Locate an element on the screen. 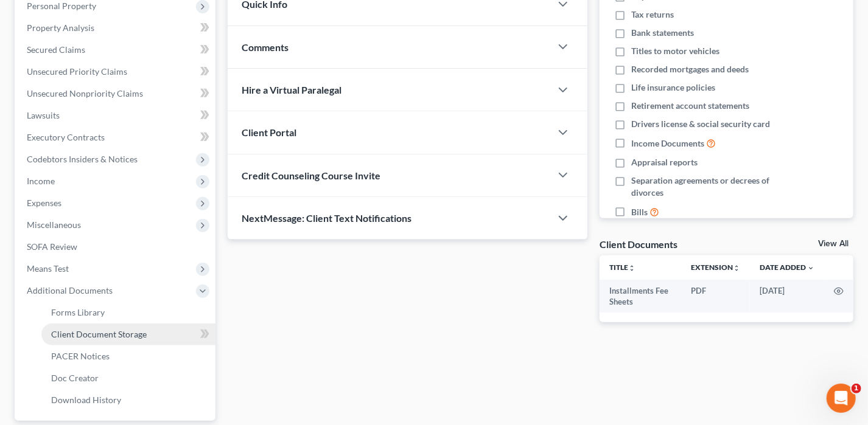 Image resolution: width=868 pixels, height=425 pixels. span: SOFA Review is located at coordinates (52, 246).